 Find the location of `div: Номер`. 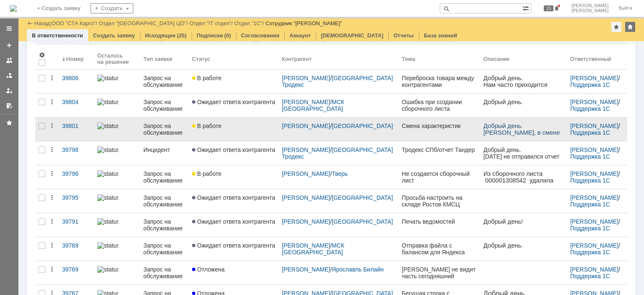

div: Номер is located at coordinates (75, 59).